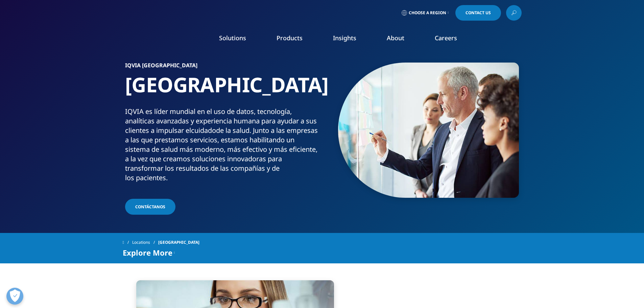  I want to click on span: Explore More, so click(147, 252).